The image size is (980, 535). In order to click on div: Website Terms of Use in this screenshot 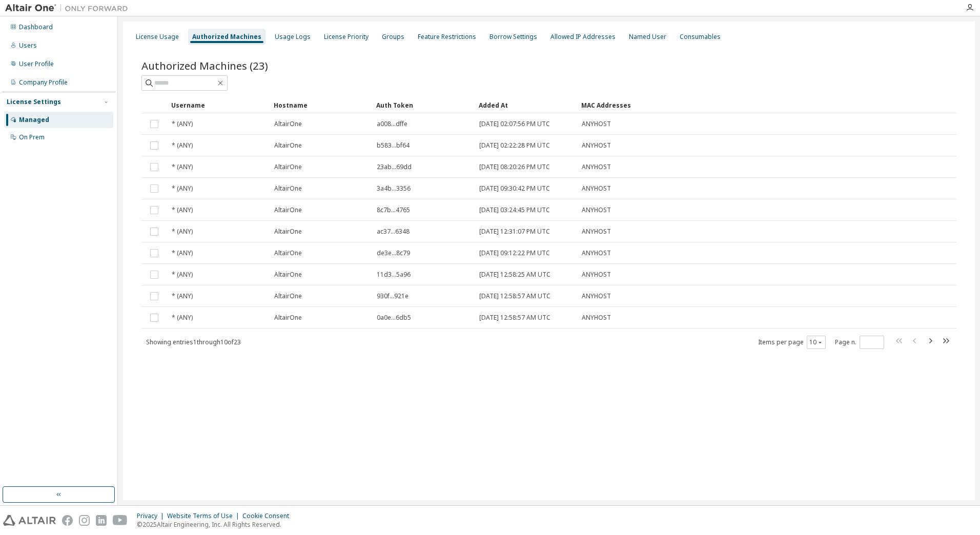, I will do `click(205, 517)`.